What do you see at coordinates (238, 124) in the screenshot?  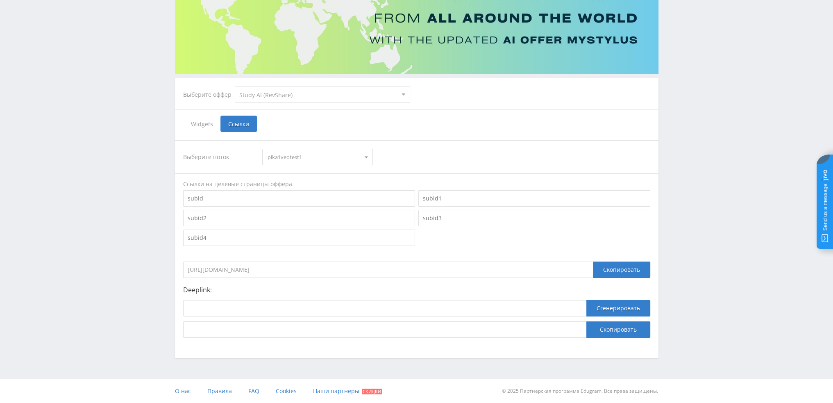 I see `span: Ссылки` at bounding box center [238, 124].